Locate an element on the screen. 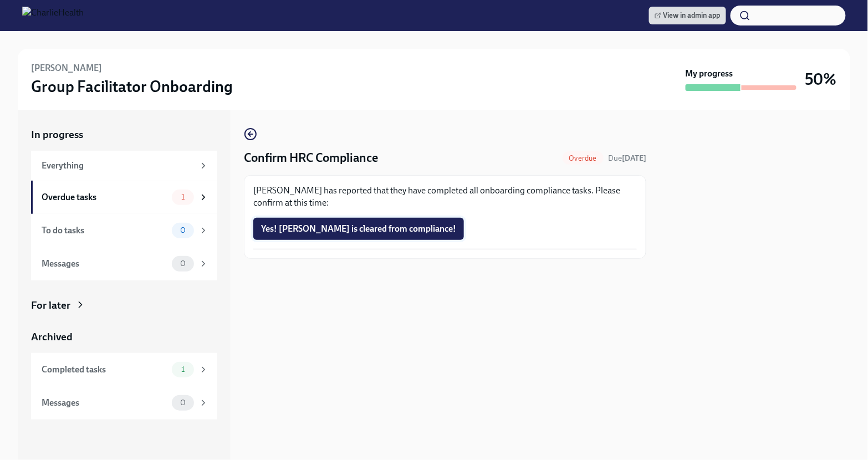 This screenshot has width=868, height=460. strong: My progress is located at coordinates (710, 73).